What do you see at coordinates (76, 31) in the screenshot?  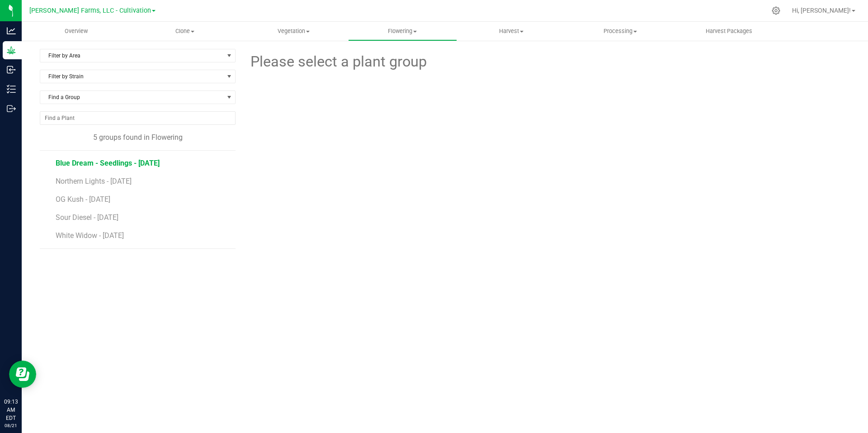 I see `span: Overview` at bounding box center [76, 31].